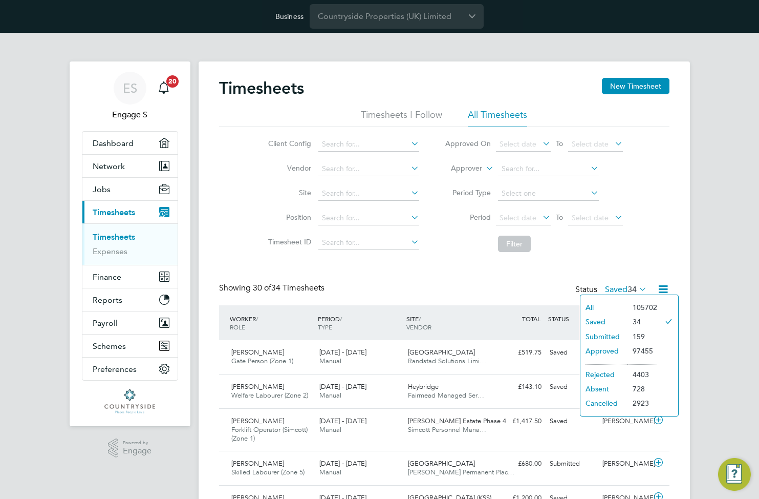 The image size is (759, 499). Describe the element at coordinates (573, 319) in the screenshot. I see `div: STATUS` at that location.